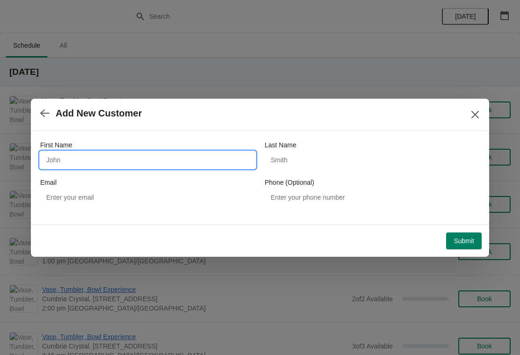  Describe the element at coordinates (99, 113) in the screenshot. I see `h2: Add New Customer` at that location.